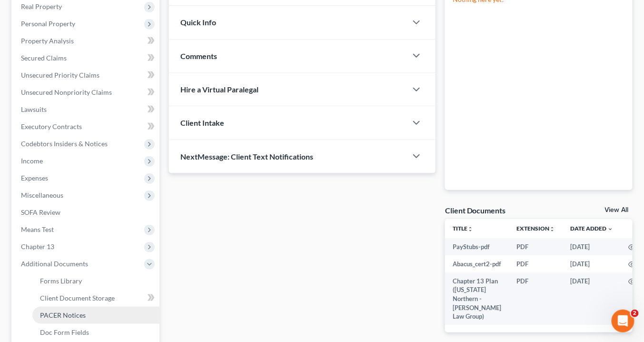 The height and width of the screenshot is (342, 644). I want to click on span: Personal Property, so click(48, 23).